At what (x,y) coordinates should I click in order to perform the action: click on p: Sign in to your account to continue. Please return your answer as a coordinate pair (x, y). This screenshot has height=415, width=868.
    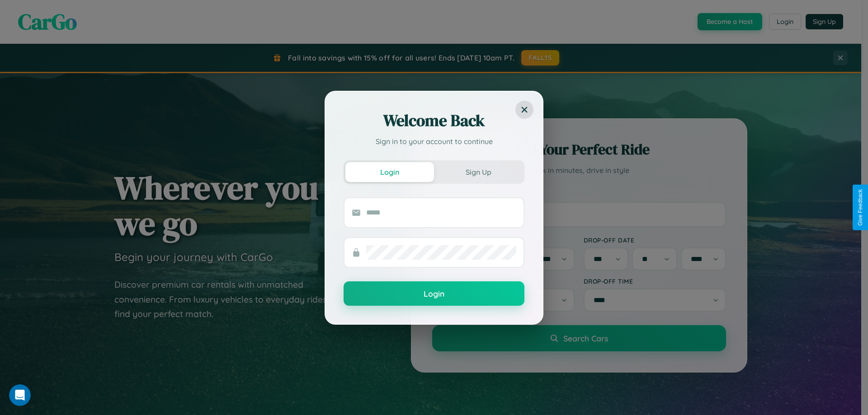
    Looking at the image, I should click on (434, 142).